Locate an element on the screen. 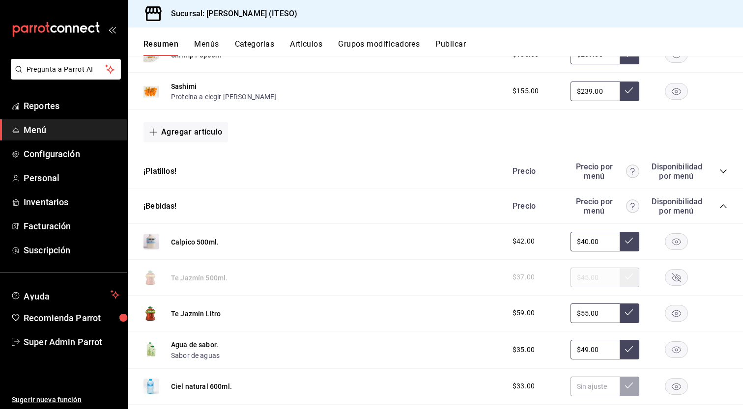  button: Ciel natural 600ml. is located at coordinates (201, 387).